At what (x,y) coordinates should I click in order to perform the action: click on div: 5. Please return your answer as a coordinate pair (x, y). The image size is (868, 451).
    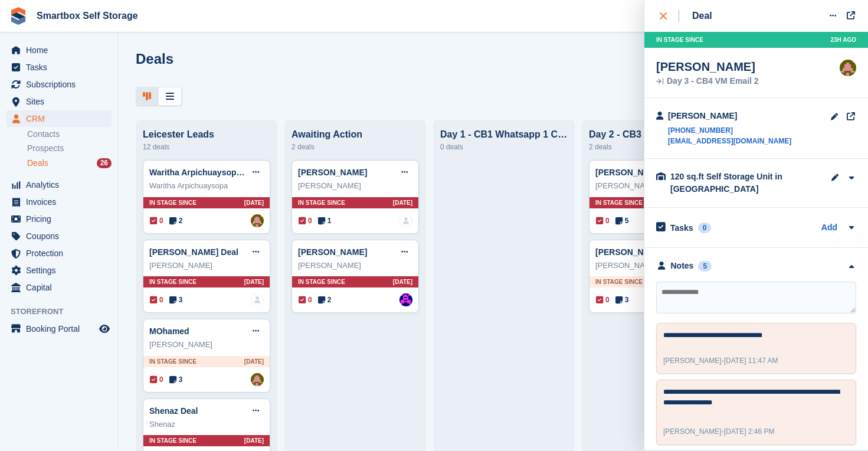
    Looking at the image, I should click on (705, 266).